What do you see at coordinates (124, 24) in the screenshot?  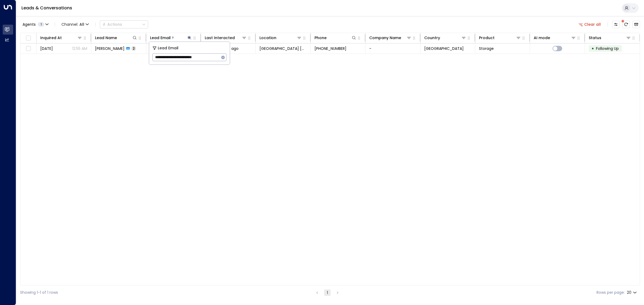 I see `button: Actions` at bounding box center [124, 24].